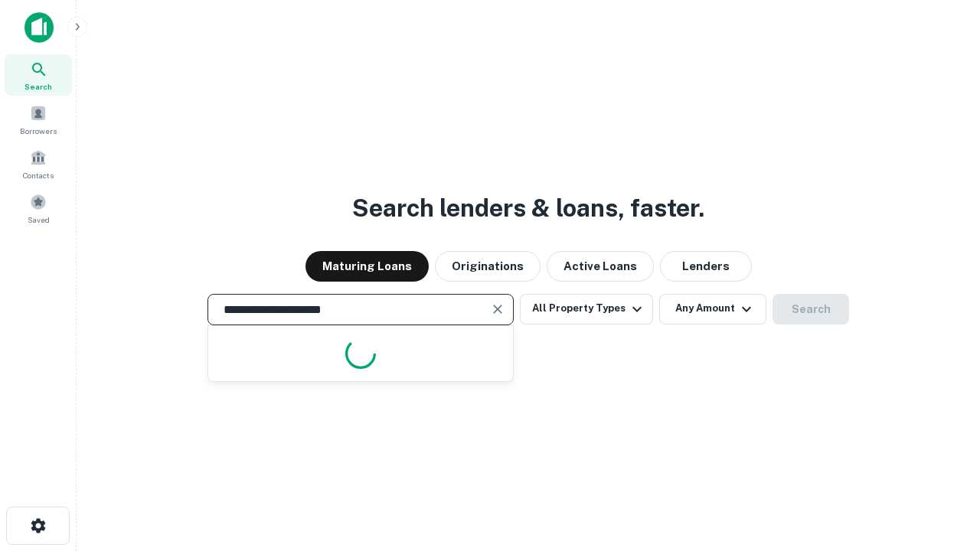 This screenshot has width=980, height=551. I want to click on img: capitalize-icon.png, so click(39, 27).